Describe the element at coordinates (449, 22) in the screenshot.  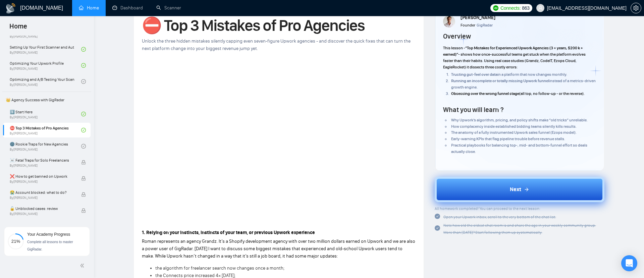
I see `img: Screenshot+at+Jun+18+10-48-53%E2%80%AFPM.png` at that location.